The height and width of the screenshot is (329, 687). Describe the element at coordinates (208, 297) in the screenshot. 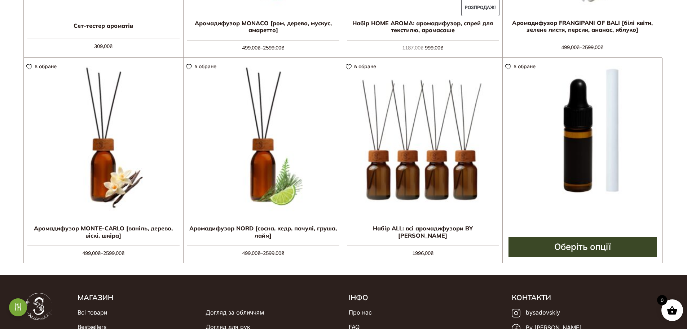

I see `h5: Магазин` at that location.